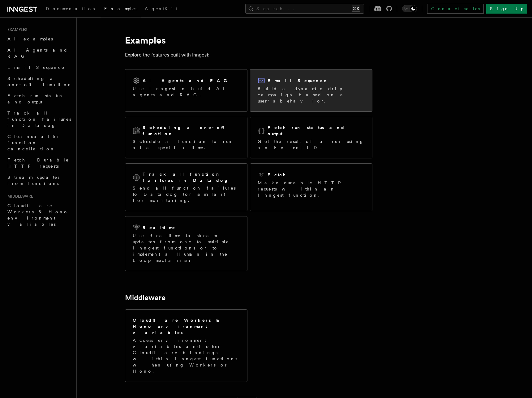  I want to click on span: Fetch run status and output, so click(34, 99).